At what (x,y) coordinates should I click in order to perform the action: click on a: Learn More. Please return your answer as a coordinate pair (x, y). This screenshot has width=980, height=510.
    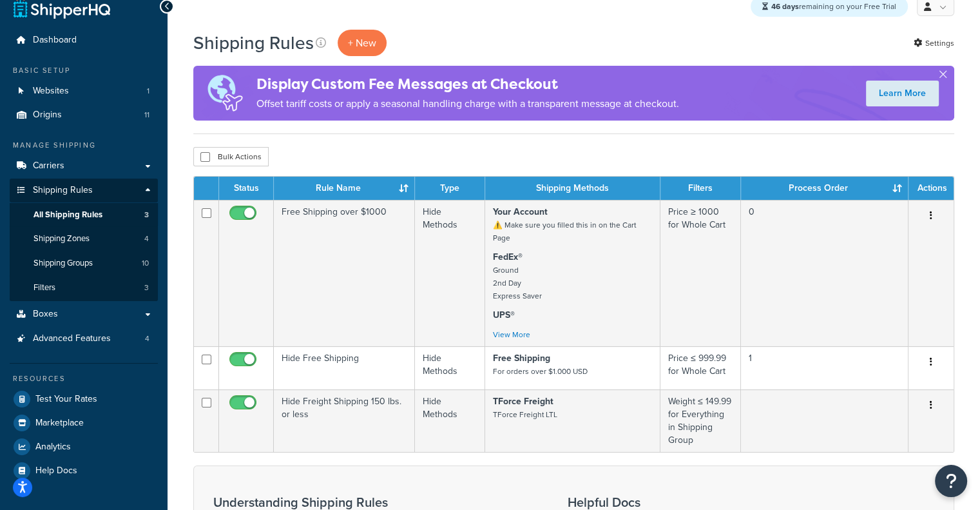
    Looking at the image, I should click on (902, 94).